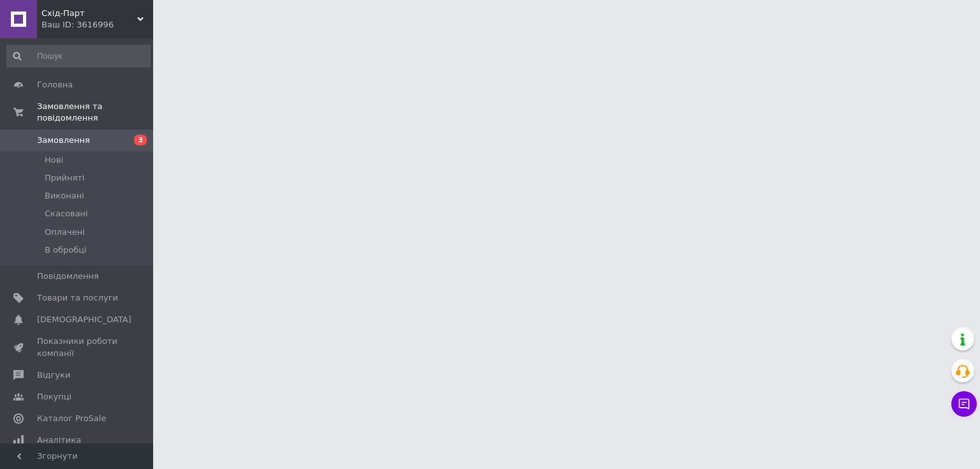 The image size is (980, 469). I want to click on span: Прийняті, so click(65, 178).